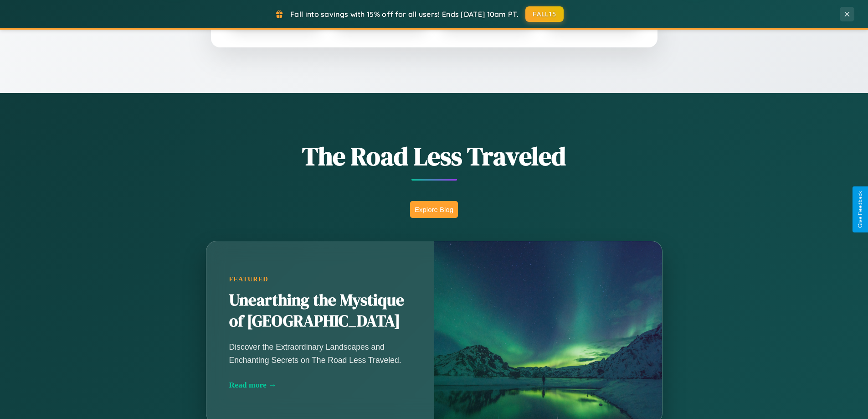 The height and width of the screenshot is (419, 868). What do you see at coordinates (860, 209) in the screenshot?
I see `div: Give Feedback` at bounding box center [860, 209].